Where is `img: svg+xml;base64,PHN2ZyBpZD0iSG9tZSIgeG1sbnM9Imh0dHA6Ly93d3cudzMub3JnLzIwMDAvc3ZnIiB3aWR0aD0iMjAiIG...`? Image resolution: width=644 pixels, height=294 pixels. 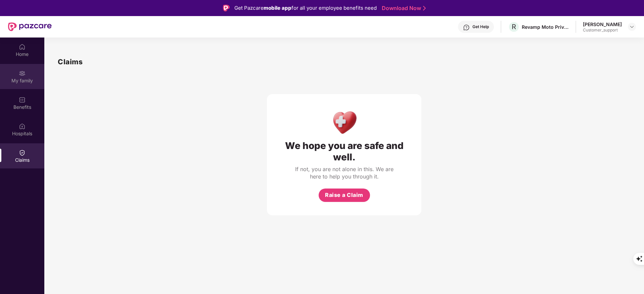
img: svg+xml;base64,PHN2ZyBpZD0iSG9tZSIgeG1sbnM9Imh0dHA6Ly93d3cudzMub3JnLzIwMDAvc3ZnIiB3aWR0aD0iMjAiIG... is located at coordinates (22, 47).